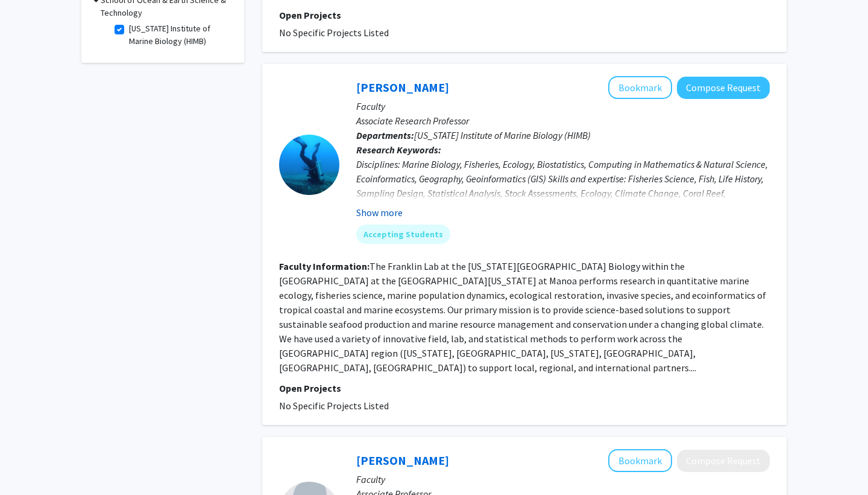 The height and width of the screenshot is (495, 868). Describe the element at coordinates (379, 213) in the screenshot. I see `button: Show more` at that location.